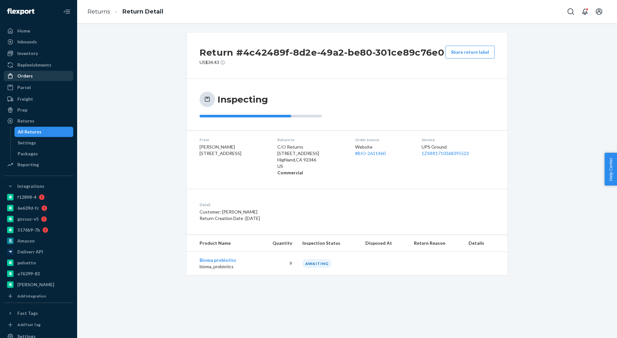  I want to click on p: Highland , CA 92346, so click(311, 160).